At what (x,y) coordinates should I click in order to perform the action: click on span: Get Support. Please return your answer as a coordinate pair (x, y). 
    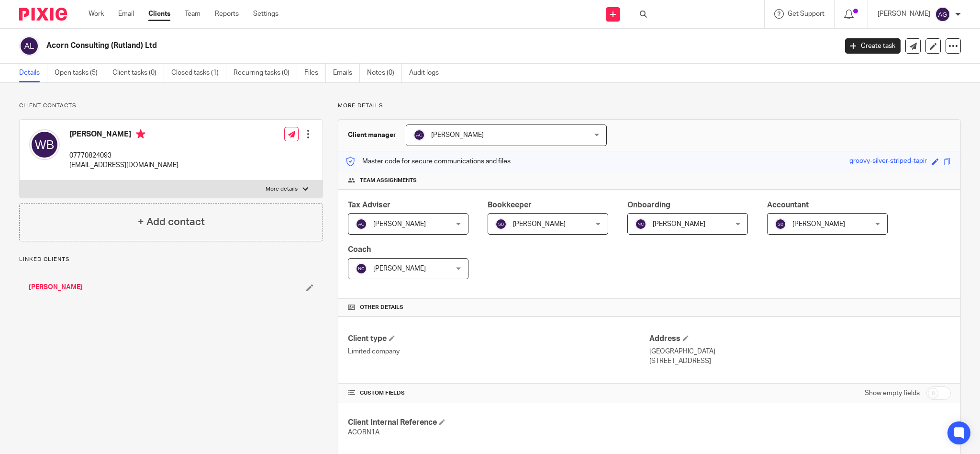
    Looking at the image, I should click on (806, 14).